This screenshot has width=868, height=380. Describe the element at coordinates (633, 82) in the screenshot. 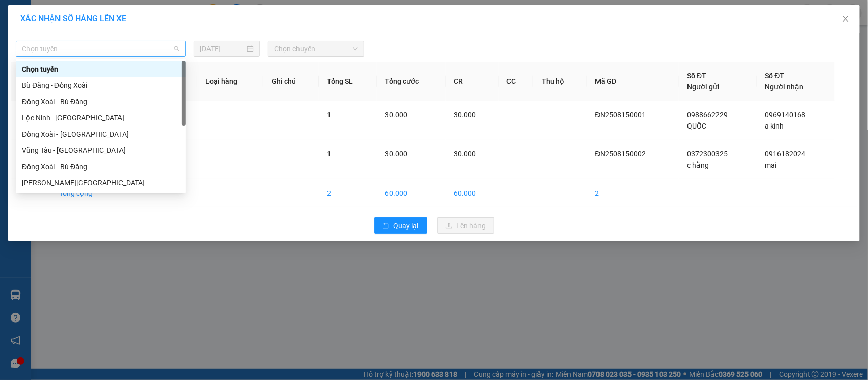

I see `th: Mã GD` at that location.